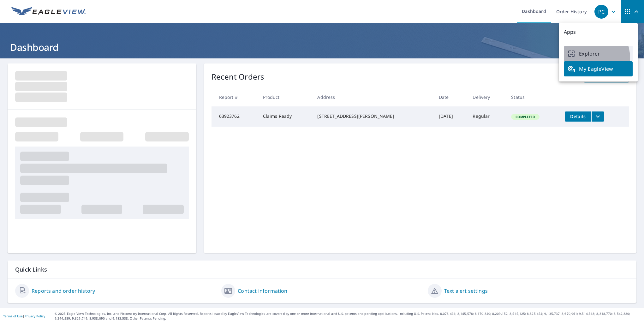 Image resolution: width=644 pixels, height=324 pixels. Describe the element at coordinates (598, 116) in the screenshot. I see `button: filesDropdownBtn-63923762` at that location.